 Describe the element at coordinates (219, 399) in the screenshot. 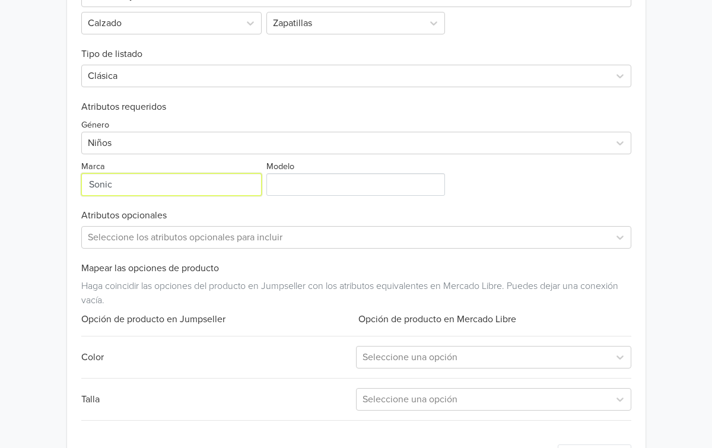

I see `div: Talla` at that location.